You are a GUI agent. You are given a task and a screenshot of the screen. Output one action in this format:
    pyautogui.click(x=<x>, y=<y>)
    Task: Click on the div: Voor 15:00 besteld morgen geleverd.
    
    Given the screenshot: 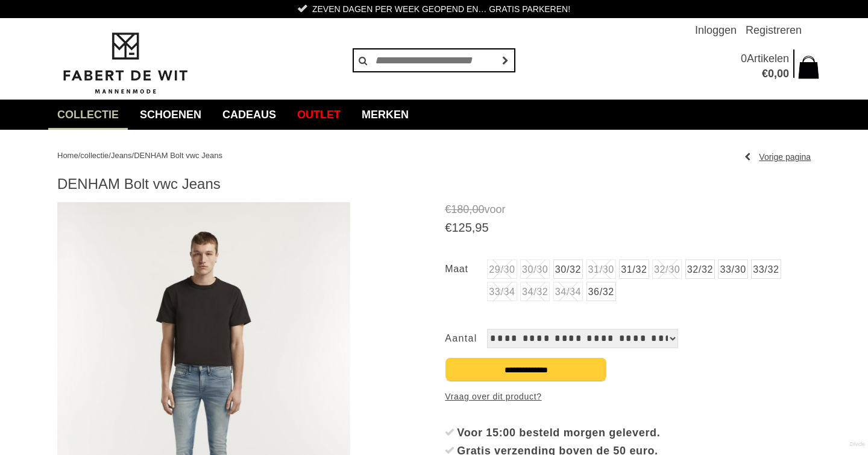 What is the action you would take?
    pyautogui.click(x=633, y=432)
    